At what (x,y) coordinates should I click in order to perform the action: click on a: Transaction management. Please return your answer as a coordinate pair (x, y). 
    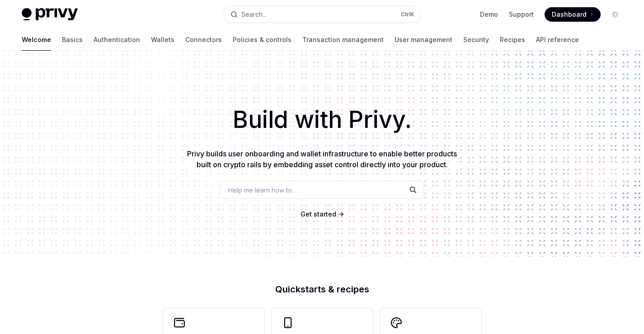
    Looking at the image, I should click on (343, 40).